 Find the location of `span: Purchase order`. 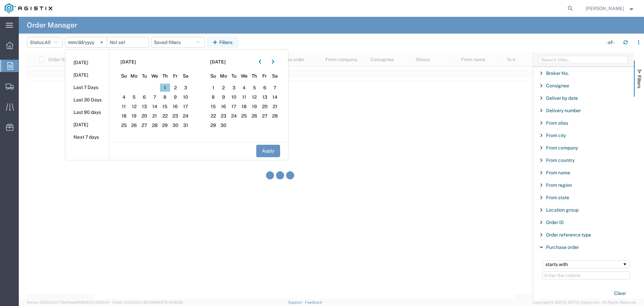

span: Purchase order is located at coordinates (563, 247).